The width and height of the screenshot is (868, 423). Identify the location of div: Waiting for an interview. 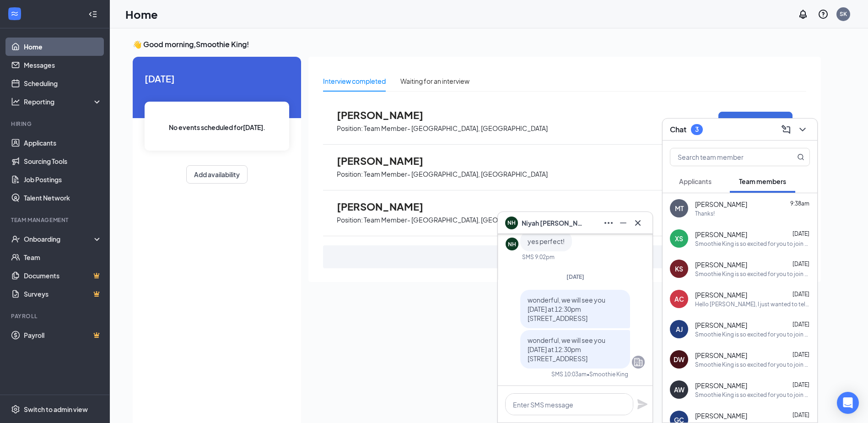
(435, 81).